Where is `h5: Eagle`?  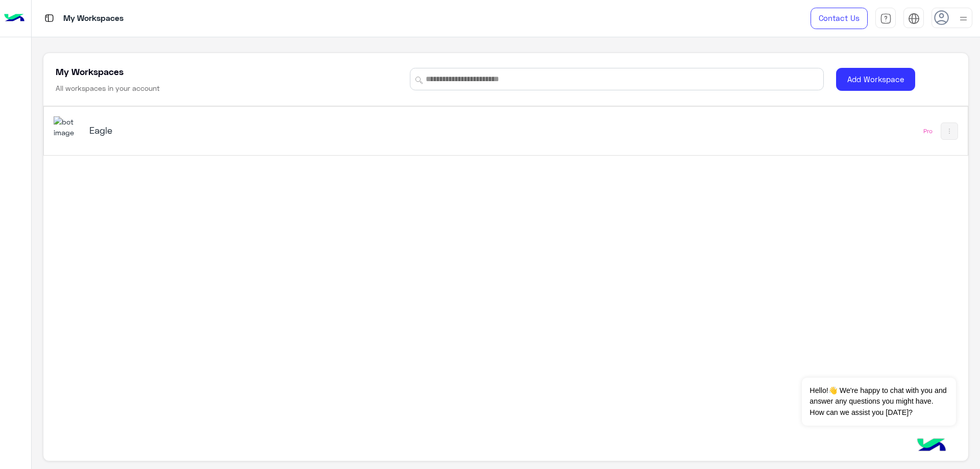 h5: Eagle is located at coordinates (252, 130).